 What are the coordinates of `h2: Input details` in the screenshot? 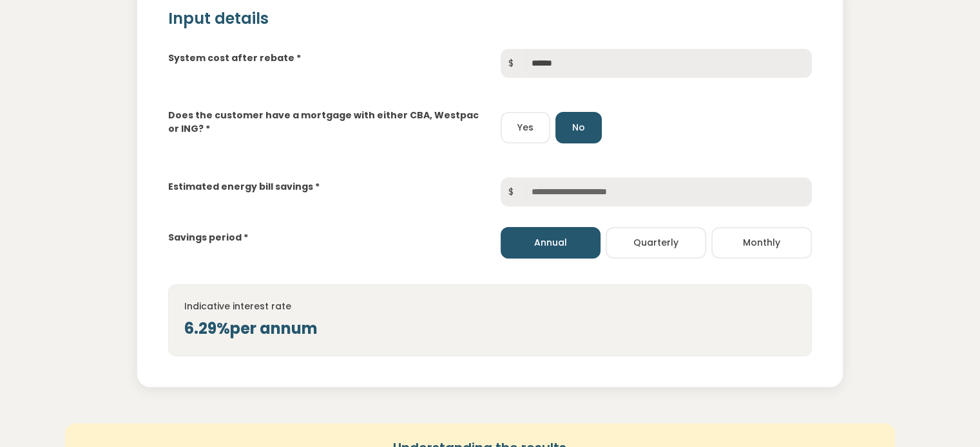 It's located at (490, 19).